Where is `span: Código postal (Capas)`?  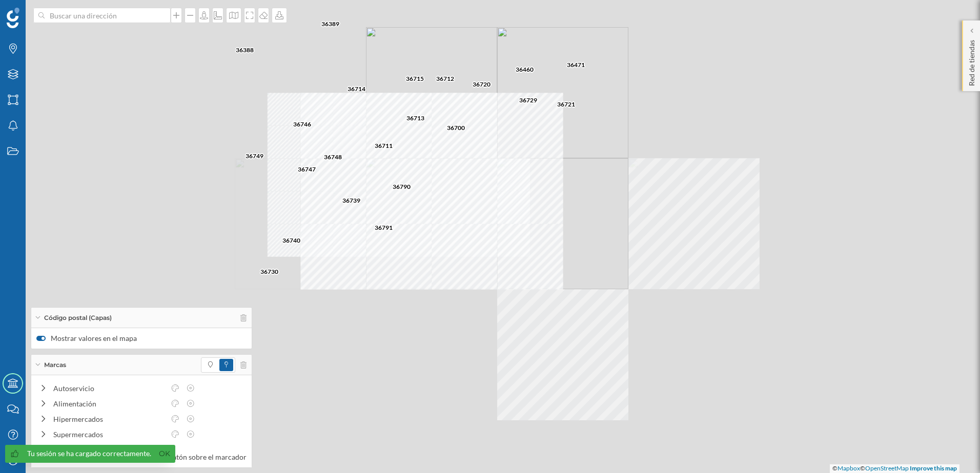 span: Código postal (Capas) is located at coordinates (78, 318).